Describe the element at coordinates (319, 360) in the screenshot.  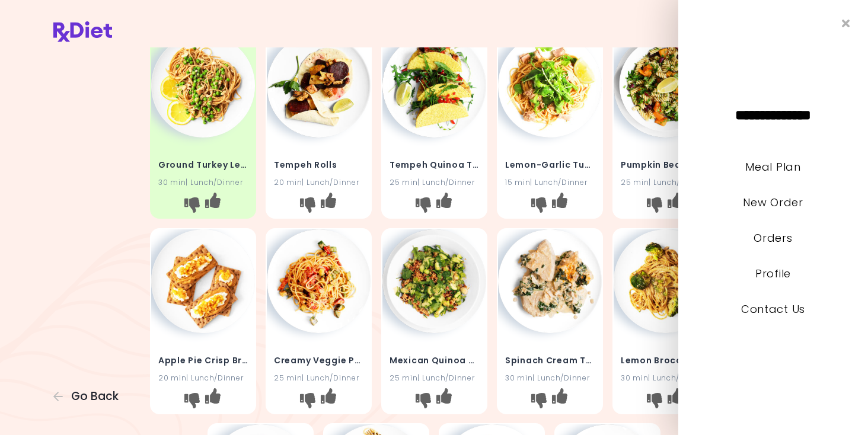
I see `h4: Creamy Veggie Pasta` at that location.